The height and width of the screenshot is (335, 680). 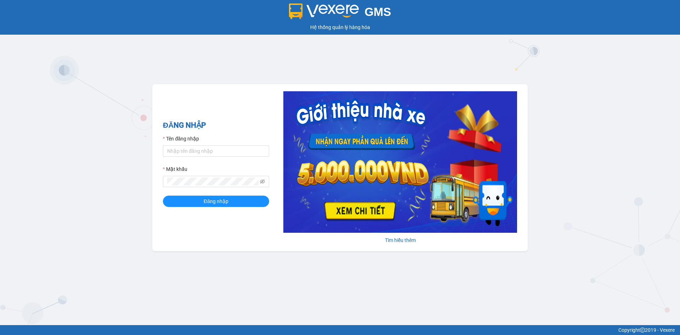 What do you see at coordinates (181, 139) in the screenshot?
I see `label: Tên đăng nhập` at bounding box center [181, 139].